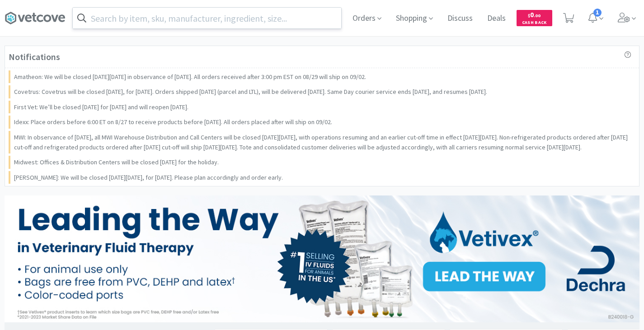 This screenshot has width=644, height=330. Describe the element at coordinates (322, 259) in the screenshot. I see `img: 6bcff1d5513c4292bcae26201ab6776f.jpg` at that location.